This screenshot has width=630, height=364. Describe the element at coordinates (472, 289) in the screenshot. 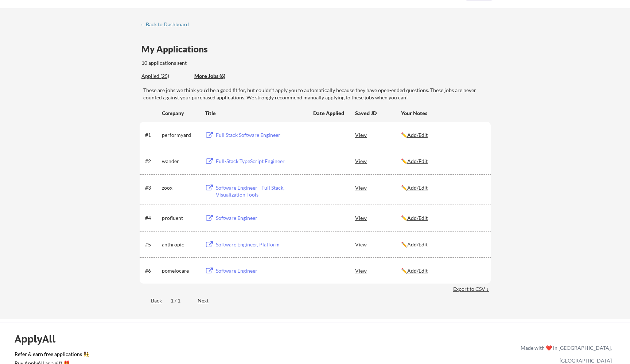

I see `div: Export to CSV ↓` at that location.